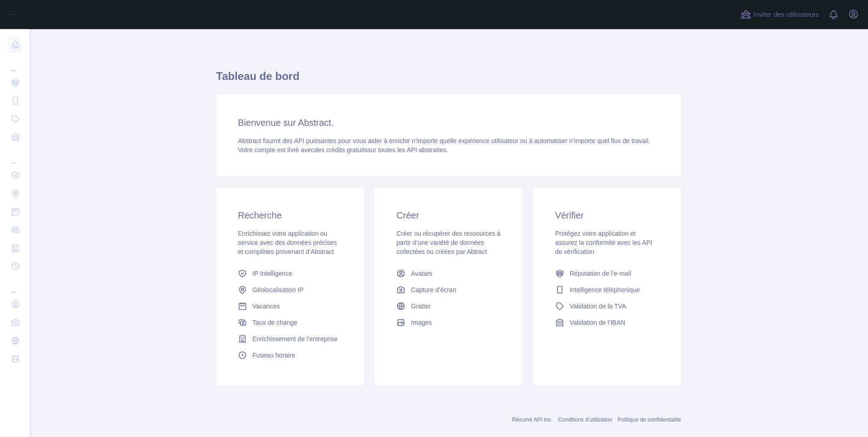 This screenshot has height=437, width=868. I want to click on span: Capture d’écran, so click(434, 289).